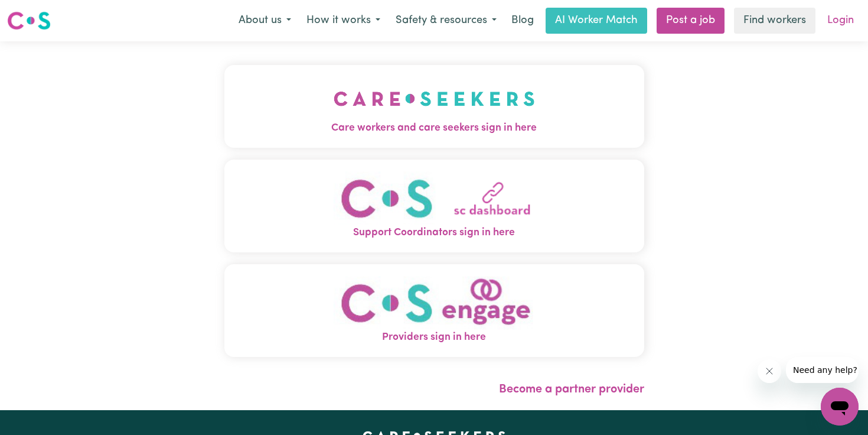  I want to click on button: Care workers and care seekers sign in here, so click(434, 106).